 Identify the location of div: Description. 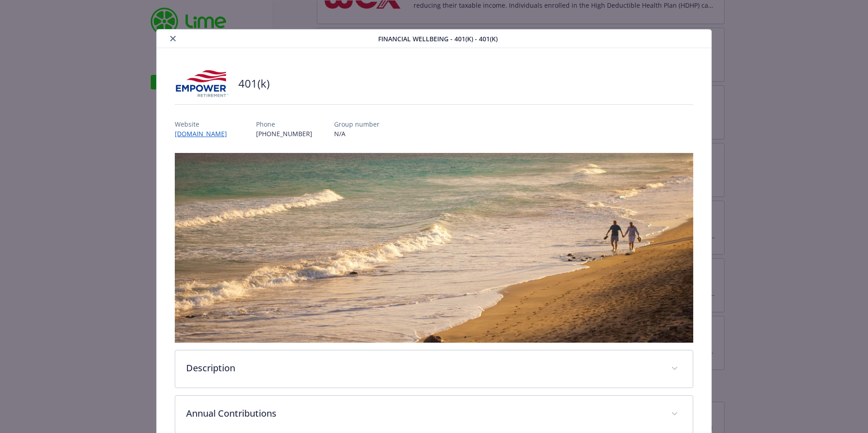
(434, 369).